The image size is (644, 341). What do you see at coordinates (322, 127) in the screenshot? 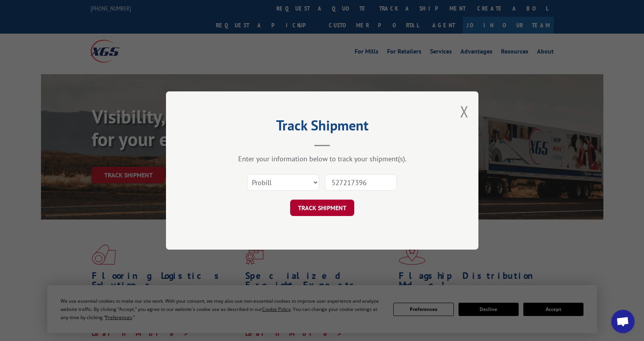
I see `h2: Track Shipment` at bounding box center [322, 127].